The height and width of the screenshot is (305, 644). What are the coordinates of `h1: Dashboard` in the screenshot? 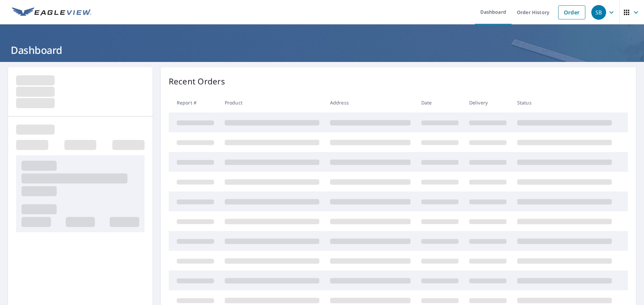 It's located at (322, 50).